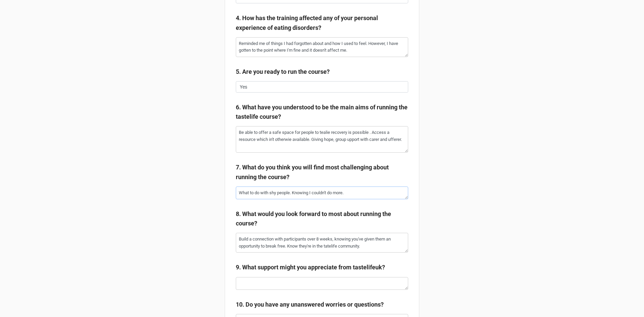 The width and height of the screenshot is (644, 317). I want to click on label: 5. Are you ready to run the course?, so click(282, 72).